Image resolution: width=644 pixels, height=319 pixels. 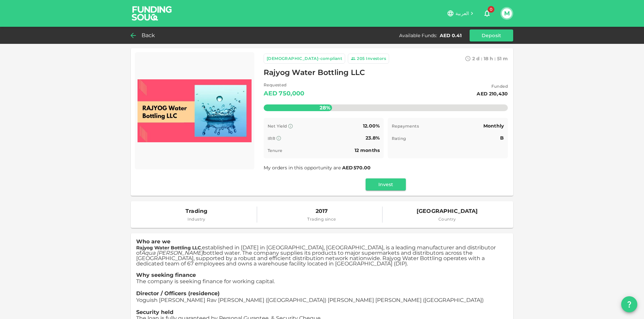 I want to click on span: Rating, so click(x=399, y=138).